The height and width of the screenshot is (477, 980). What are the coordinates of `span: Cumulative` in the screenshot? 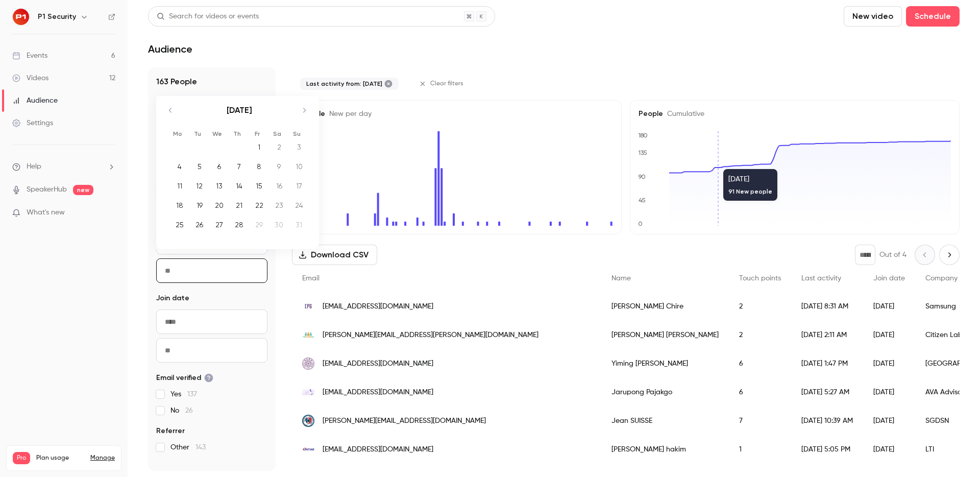 It's located at (683, 114).